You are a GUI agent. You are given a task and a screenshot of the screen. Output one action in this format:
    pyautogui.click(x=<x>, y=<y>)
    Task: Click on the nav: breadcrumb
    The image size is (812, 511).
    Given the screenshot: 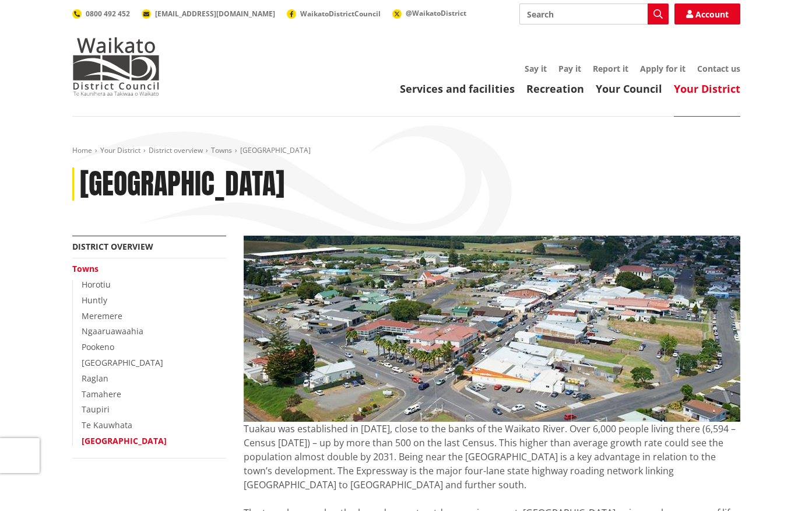 What is the action you would take?
    pyautogui.click(x=406, y=150)
    